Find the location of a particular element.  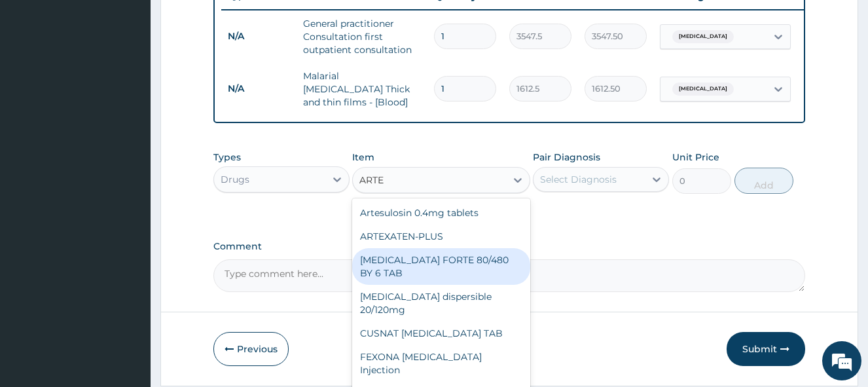

td: General practitioner Consultation first outpatient consultation is located at coordinates (362, 37).